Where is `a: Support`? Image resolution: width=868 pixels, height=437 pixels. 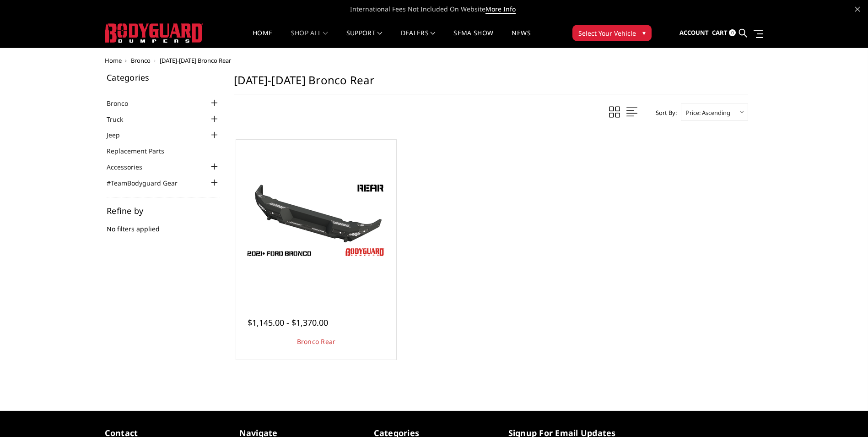 a: Support is located at coordinates (364, 39).